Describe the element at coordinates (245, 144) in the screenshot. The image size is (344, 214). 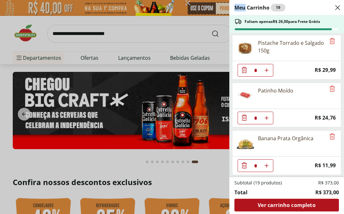
I see `img: Banana Prata Orgânica` at that location.